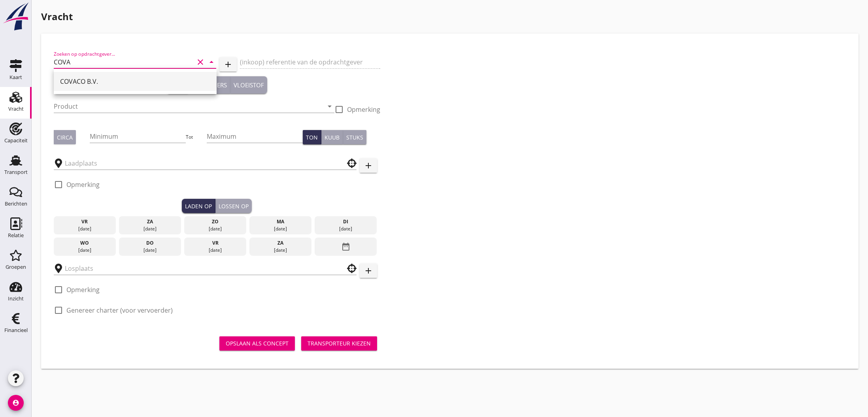  I want to click on div: COVACO B.V., so click(135, 82).